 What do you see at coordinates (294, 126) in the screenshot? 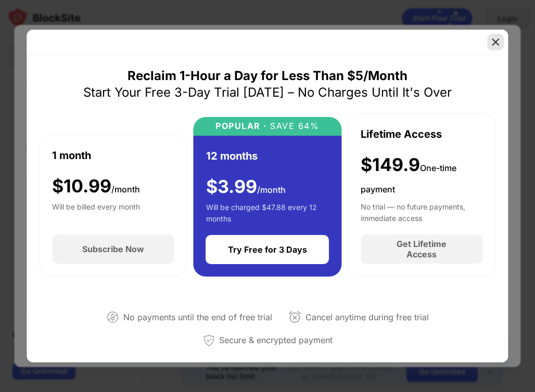
I see `div: SAVE 64%` at bounding box center [294, 126].